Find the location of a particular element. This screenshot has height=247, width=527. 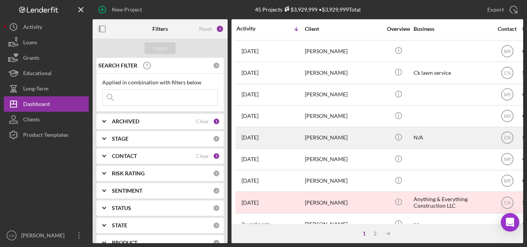

div: Business is located at coordinates (452, 29).